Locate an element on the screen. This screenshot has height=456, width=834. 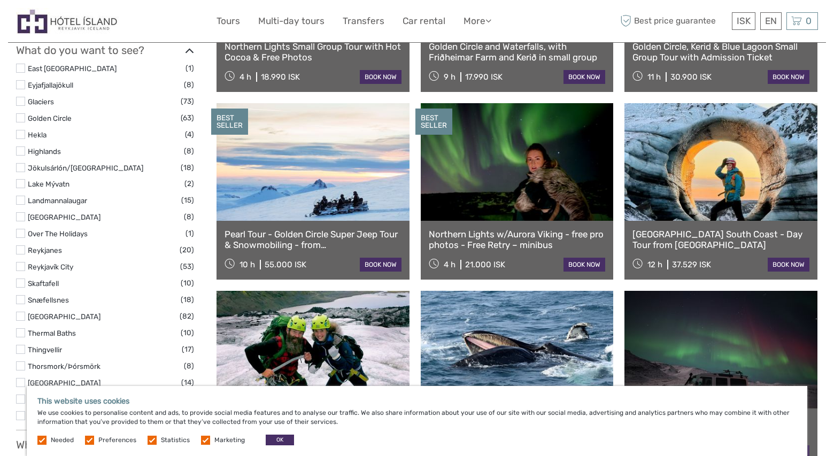
div: 17.990 ISK is located at coordinates (484, 77).